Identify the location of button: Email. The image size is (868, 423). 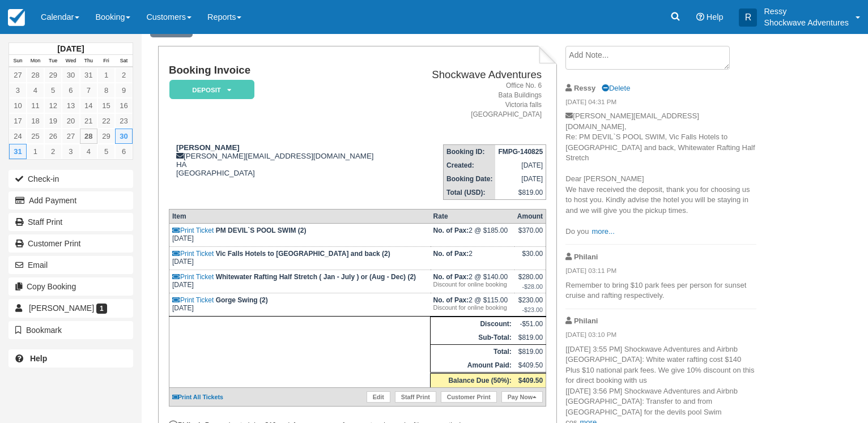
(71, 265).